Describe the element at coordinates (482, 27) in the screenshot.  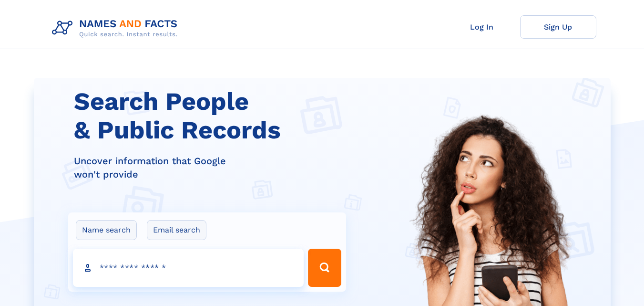
I see `a: Log In` at that location.